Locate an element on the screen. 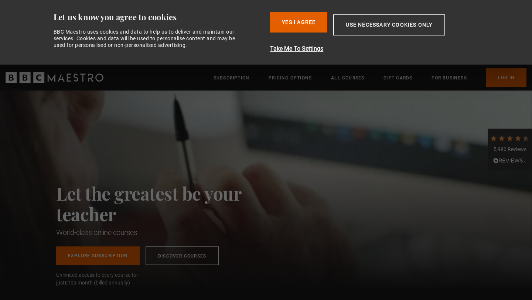 The width and height of the screenshot is (532, 300). a: Log In is located at coordinates (506, 78).